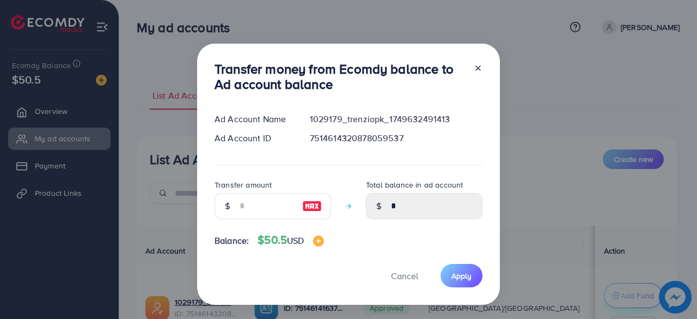 Image resolution: width=697 pixels, height=319 pixels. What do you see at coordinates (295, 240) in the screenshot?
I see `span: USD` at bounding box center [295, 240].